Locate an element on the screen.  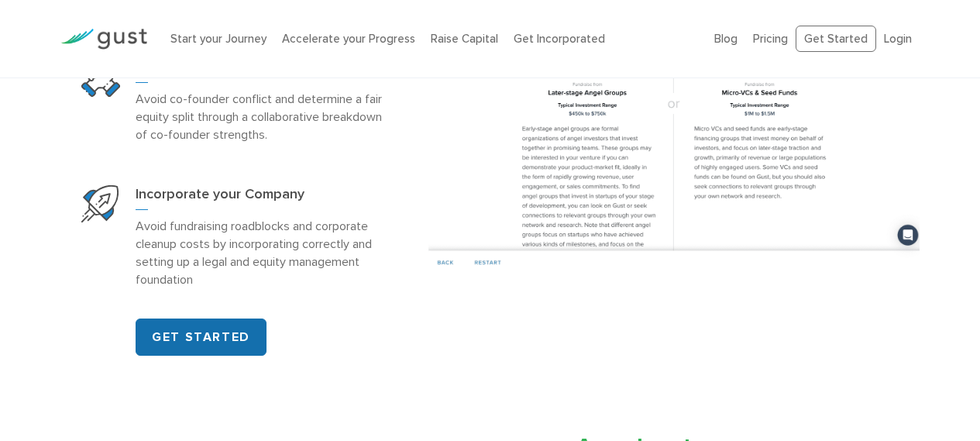
img: Start Your Company is located at coordinates (100, 203).